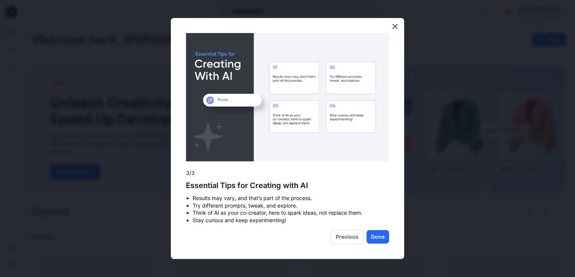 This screenshot has width=575, height=277. I want to click on li: Stay curious and keep experimenting!, so click(291, 221).